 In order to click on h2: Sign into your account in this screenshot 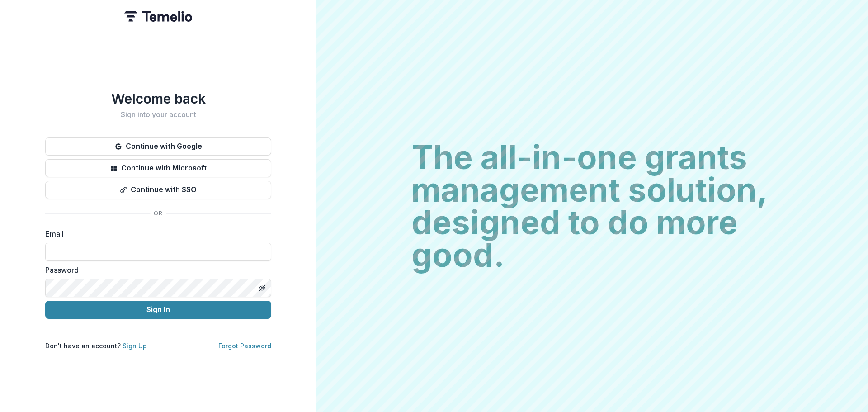, I will do `click(158, 114)`.